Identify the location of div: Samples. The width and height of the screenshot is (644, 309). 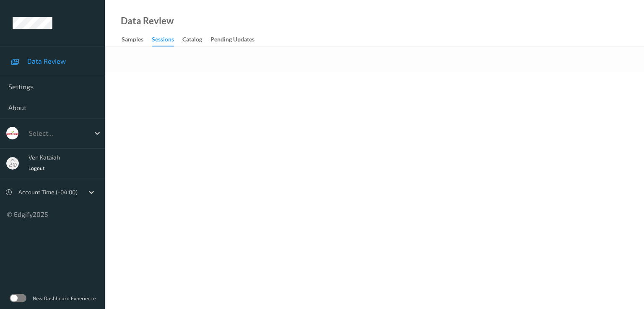
(132, 40).